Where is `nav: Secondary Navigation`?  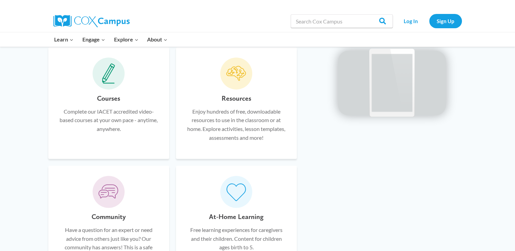 nav: Secondary Navigation is located at coordinates (429, 21).